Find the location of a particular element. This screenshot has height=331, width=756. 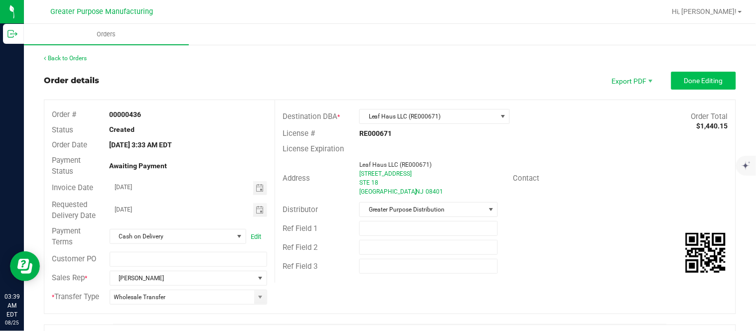

span: Address is located at coordinates (296, 178).